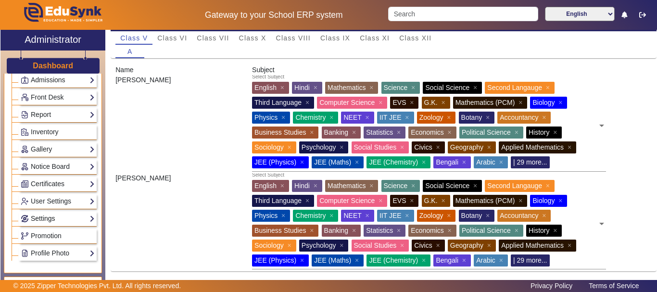 This screenshot has width=657, height=292. I want to click on span: Class VIII, so click(294, 38).